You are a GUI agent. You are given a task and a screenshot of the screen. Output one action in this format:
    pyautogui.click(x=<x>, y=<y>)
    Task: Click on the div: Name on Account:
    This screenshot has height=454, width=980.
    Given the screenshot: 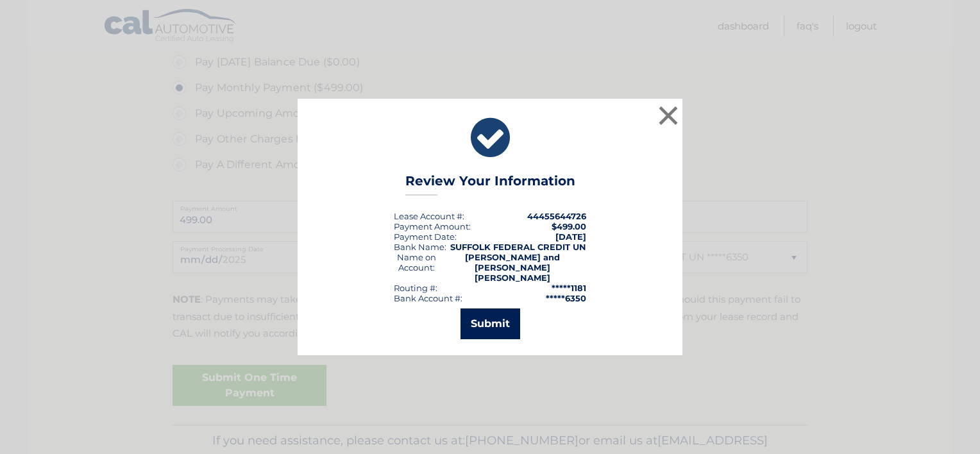 What is the action you would take?
    pyautogui.click(x=416, y=267)
    